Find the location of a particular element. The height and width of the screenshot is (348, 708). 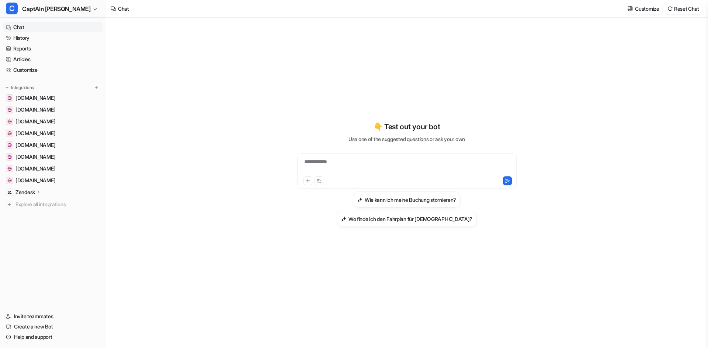

img: explore all integrations is located at coordinates (10, 205).